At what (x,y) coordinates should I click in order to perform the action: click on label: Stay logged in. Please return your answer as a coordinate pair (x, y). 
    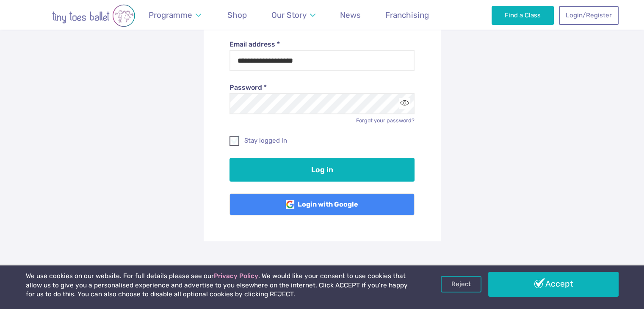
    Looking at the image, I should click on (322, 140).